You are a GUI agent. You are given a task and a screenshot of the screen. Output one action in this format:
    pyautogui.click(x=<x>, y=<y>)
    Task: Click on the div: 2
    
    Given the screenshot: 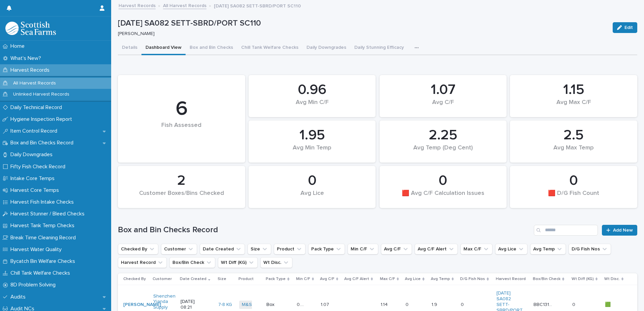 What is the action you would take?
    pyautogui.click(x=181, y=181)
    